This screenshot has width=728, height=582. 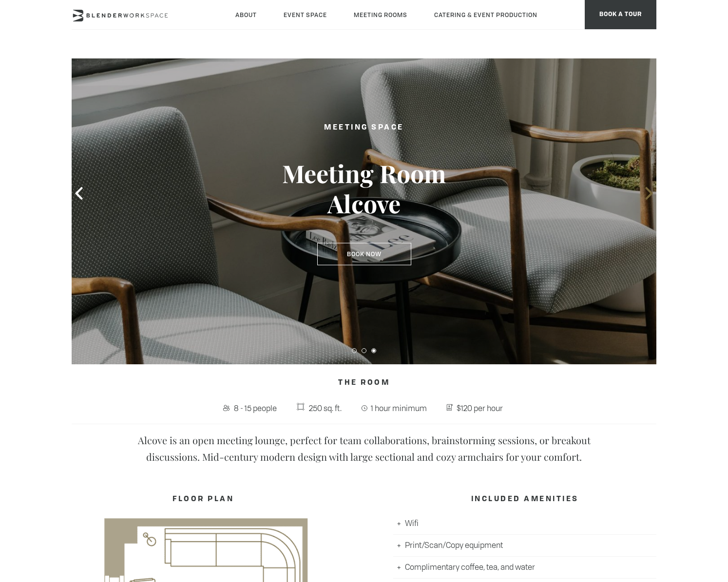 I want to click on p: Alcove is an open meeting lounge, perfect for team collaborations, brainstorming sessions, or bre..., so click(x=364, y=449).